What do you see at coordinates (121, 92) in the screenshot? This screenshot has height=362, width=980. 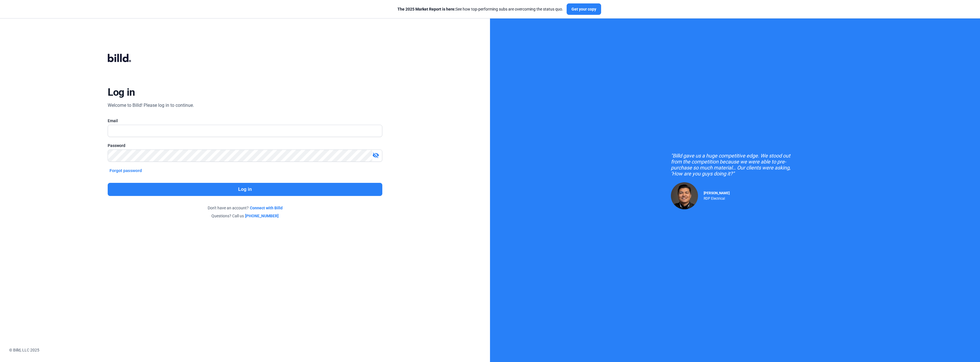 I see `div: Log in` at bounding box center [121, 92].